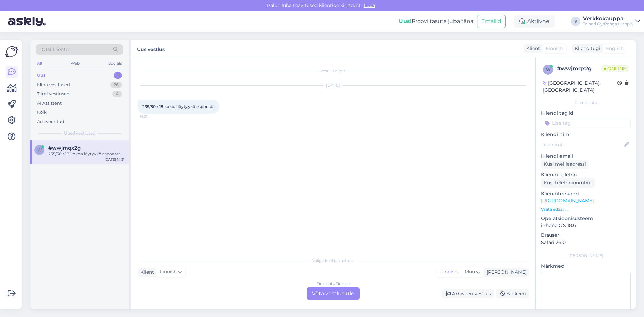 Image resolution: width=644 pixels, height=317 pixels. I want to click on span: Online, so click(615, 69).